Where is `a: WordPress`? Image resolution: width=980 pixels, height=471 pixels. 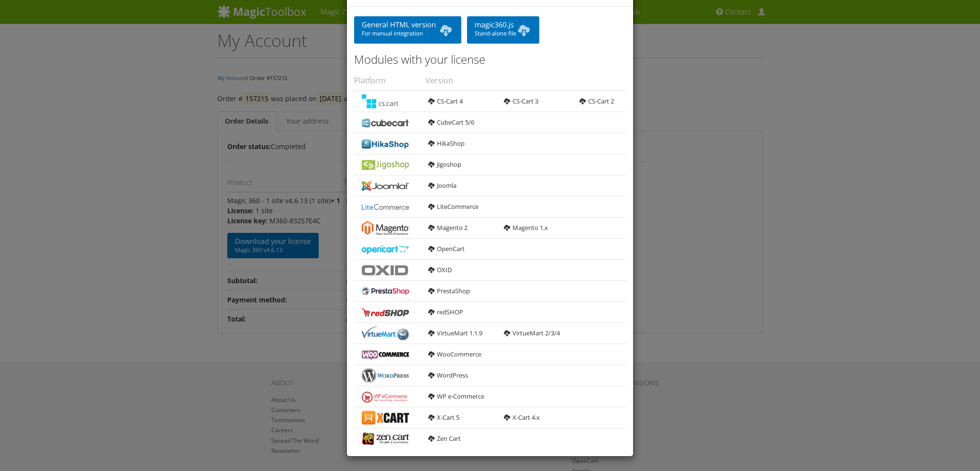
a: WordPress is located at coordinates (448, 375).